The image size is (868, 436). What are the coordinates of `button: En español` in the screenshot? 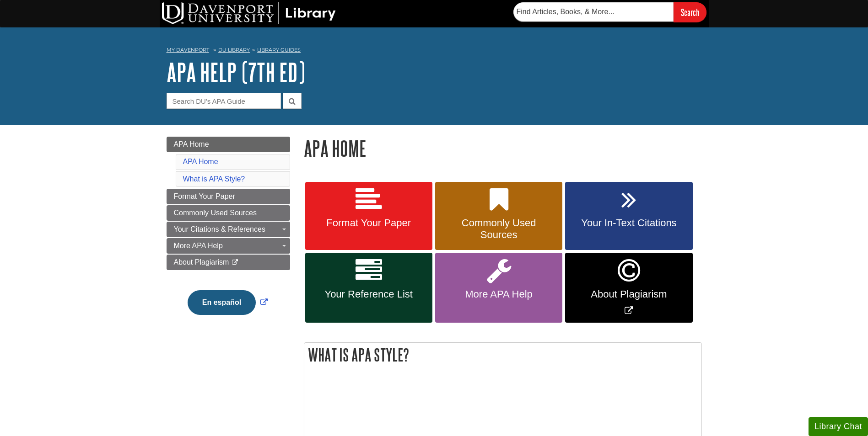 It's located at (221, 303).